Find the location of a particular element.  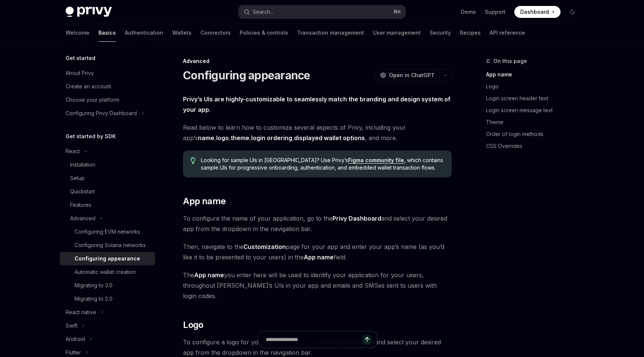

a: Create an account is located at coordinates (107, 87).